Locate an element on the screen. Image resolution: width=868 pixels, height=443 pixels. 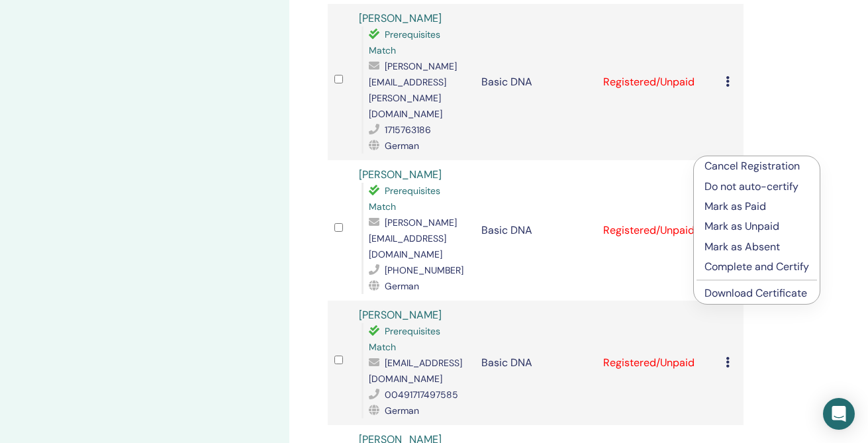
p: Complete and Certify is located at coordinates (757, 266).